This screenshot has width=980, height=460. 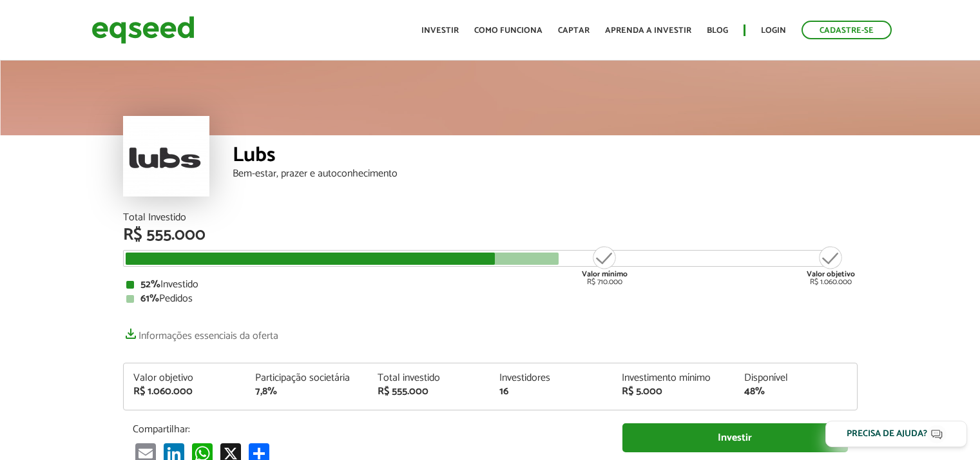 What do you see at coordinates (673, 378) in the screenshot?
I see `div: Investimento mínimo` at bounding box center [673, 378].